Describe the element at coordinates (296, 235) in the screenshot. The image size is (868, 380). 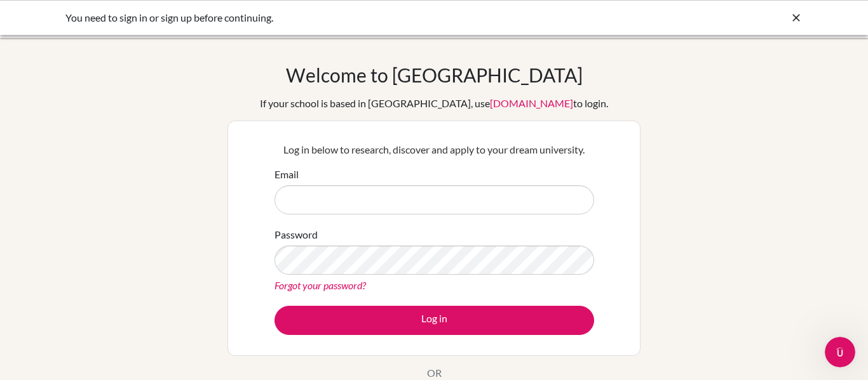
I see `label: Password` at that location.